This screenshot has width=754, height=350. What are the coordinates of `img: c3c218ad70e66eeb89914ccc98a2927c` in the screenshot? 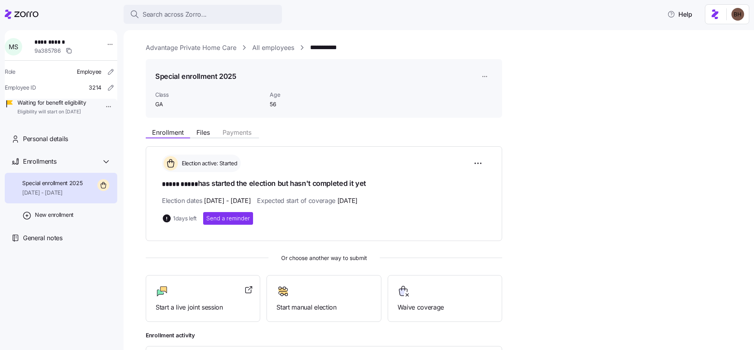 It's located at (738, 14).